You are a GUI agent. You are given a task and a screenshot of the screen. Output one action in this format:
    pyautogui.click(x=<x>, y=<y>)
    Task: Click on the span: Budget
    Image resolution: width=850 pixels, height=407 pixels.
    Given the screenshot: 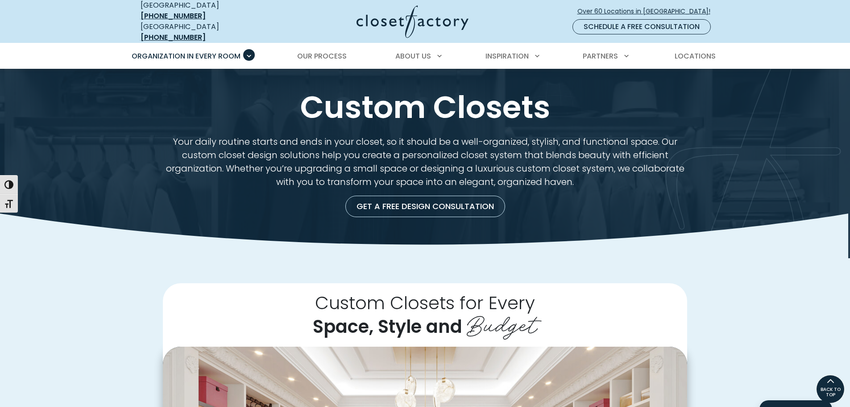 What is the action you would take?
    pyautogui.click(x=502, y=322)
    